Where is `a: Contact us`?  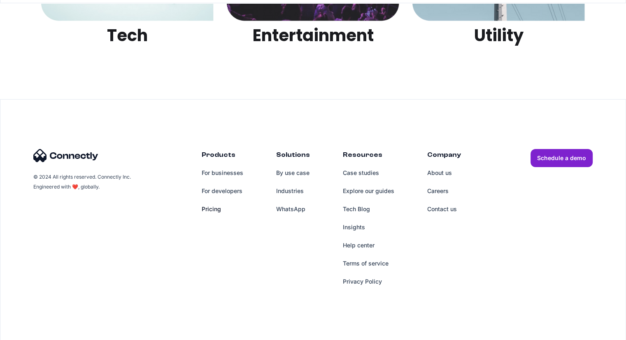 a: Contact us is located at coordinates (444, 209).